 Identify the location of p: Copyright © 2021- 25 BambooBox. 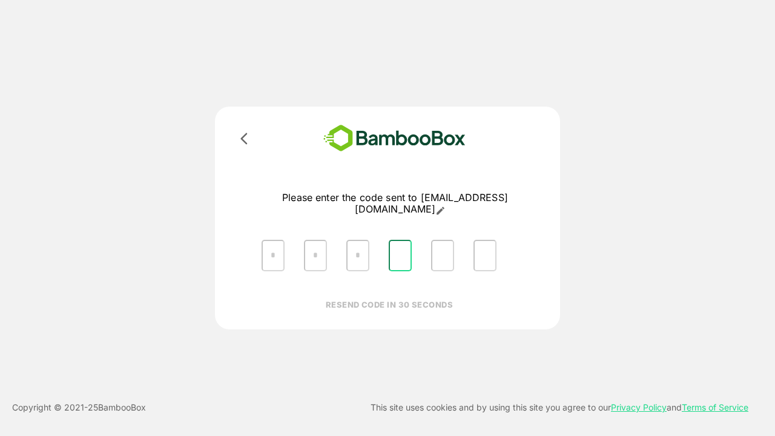
(79, 407).